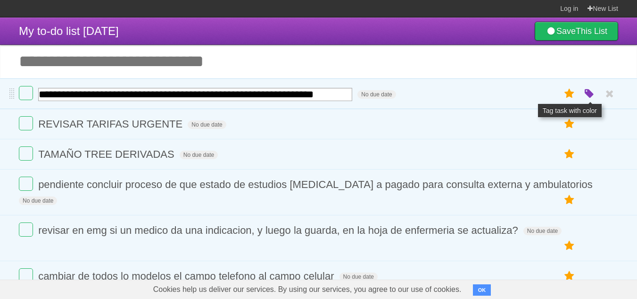  Describe the element at coordinates (187, 276) in the screenshot. I see `span: cambiar de todos lo modelos el campo telefono al campo celular` at that location.